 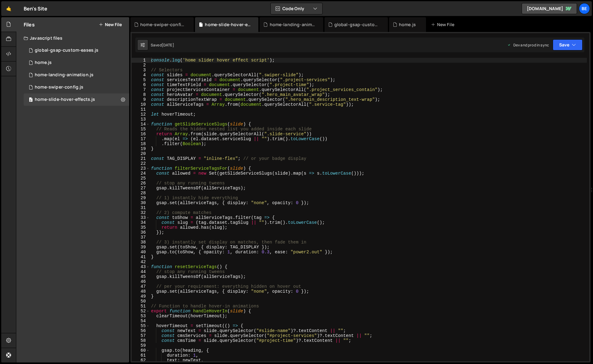 I want to click on div: 60, so click(x=141, y=350).